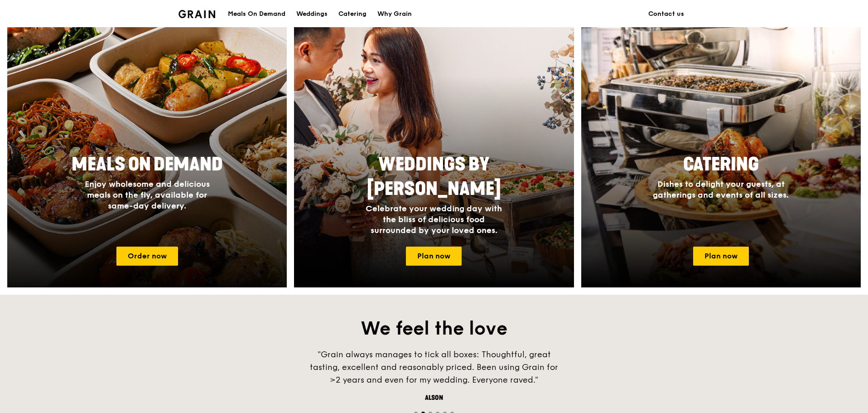 The height and width of the screenshot is (413, 868). Describe the element at coordinates (721, 189) in the screenshot. I see `span: Dishes to delight your guests, at gatherings and events of all sizes.` at that location.